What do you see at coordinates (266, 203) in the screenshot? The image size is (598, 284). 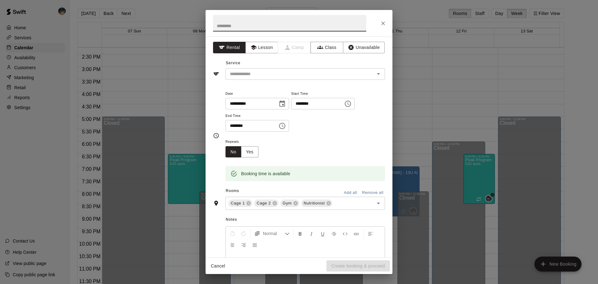 I see `div: Cage 2` at bounding box center [266, 203].